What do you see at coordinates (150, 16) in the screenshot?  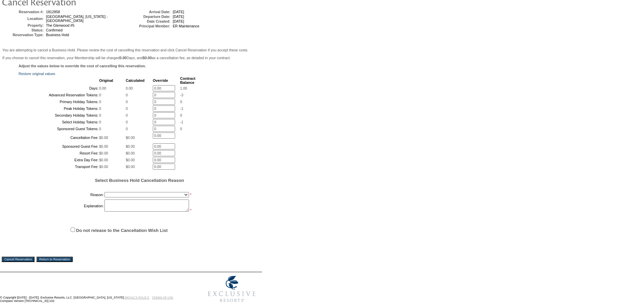 I see `td: Departure Date:` at bounding box center [150, 16].